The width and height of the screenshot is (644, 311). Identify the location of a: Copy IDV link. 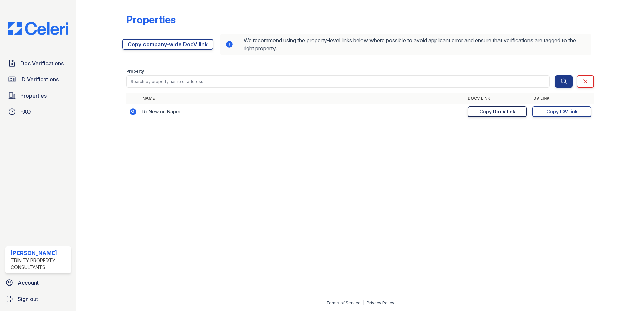
(561, 112).